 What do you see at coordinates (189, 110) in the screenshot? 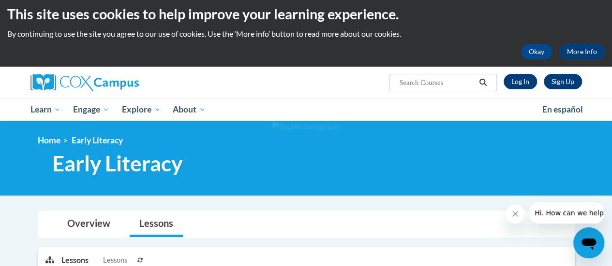
I see `a: About` at bounding box center [189, 110].